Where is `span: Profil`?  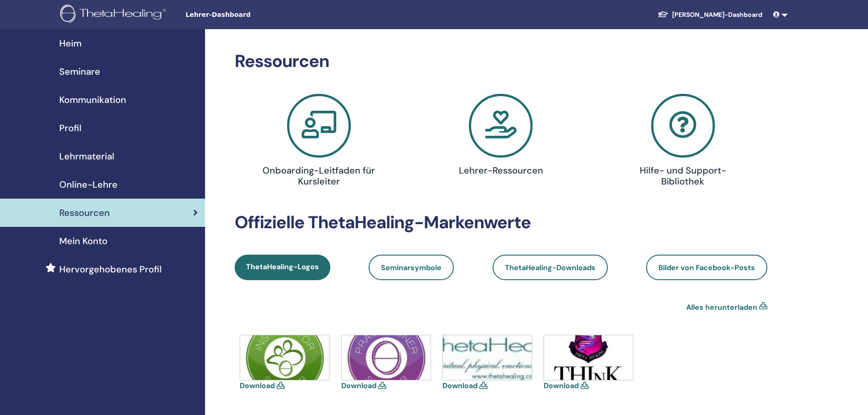
span: Profil is located at coordinates (70, 128).